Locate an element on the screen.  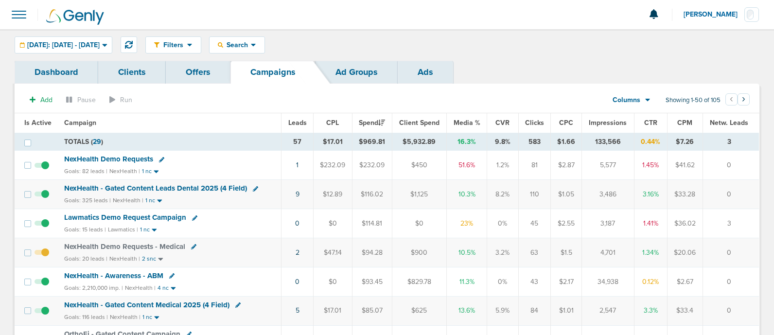
td: 1.41% is located at coordinates (650, 224).